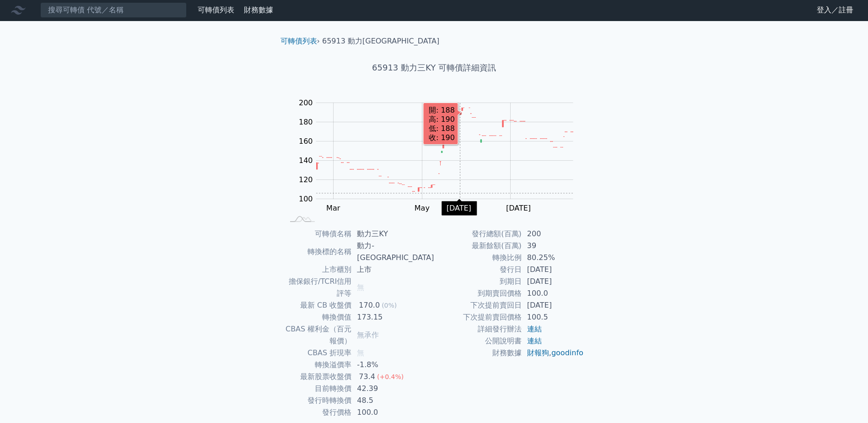  I want to click on a: 財務數據, so click(258, 10).